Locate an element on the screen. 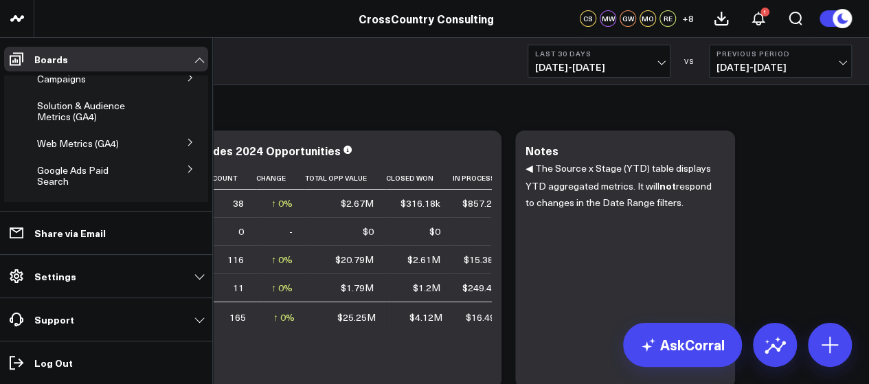 This screenshot has height=384, width=869. div: MO is located at coordinates (648, 19).